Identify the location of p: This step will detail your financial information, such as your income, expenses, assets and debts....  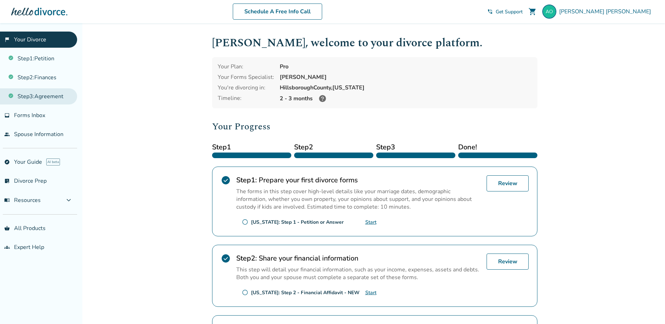
(359, 274).